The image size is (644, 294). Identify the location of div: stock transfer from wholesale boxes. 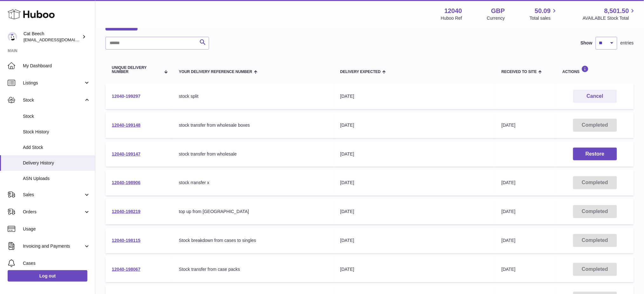
(253, 125).